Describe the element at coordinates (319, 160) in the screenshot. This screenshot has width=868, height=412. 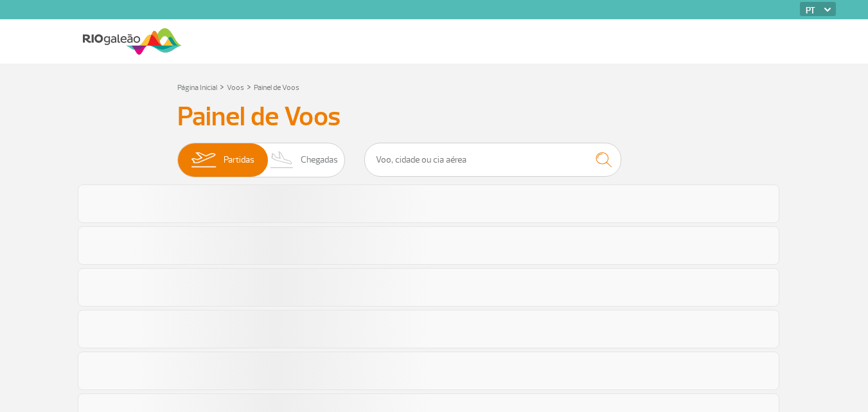
I see `span: Chegadas` at that location.